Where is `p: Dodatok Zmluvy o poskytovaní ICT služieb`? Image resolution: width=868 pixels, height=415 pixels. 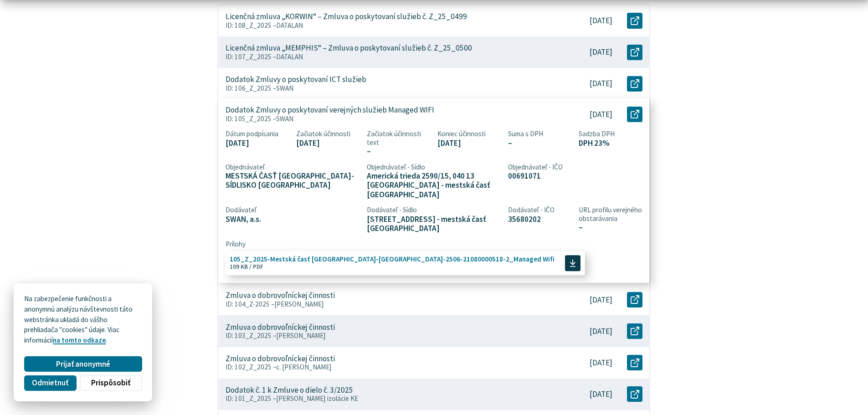 p: Dodatok Zmluvy o poskytovaní ICT služieb is located at coordinates (296, 79).